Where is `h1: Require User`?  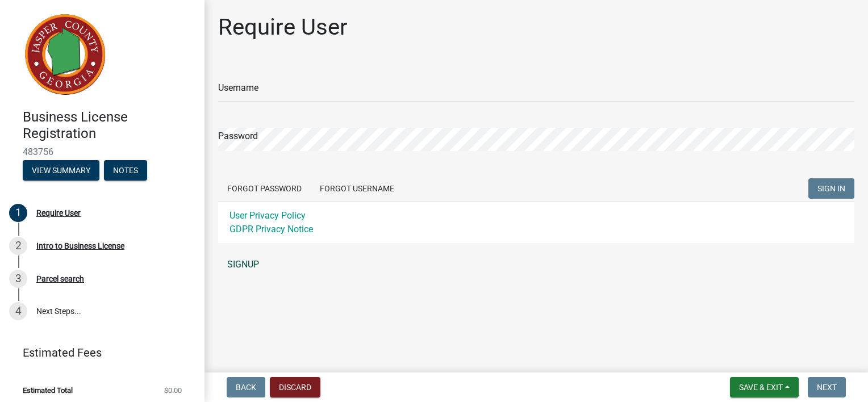
h1: Require User is located at coordinates (283, 27).